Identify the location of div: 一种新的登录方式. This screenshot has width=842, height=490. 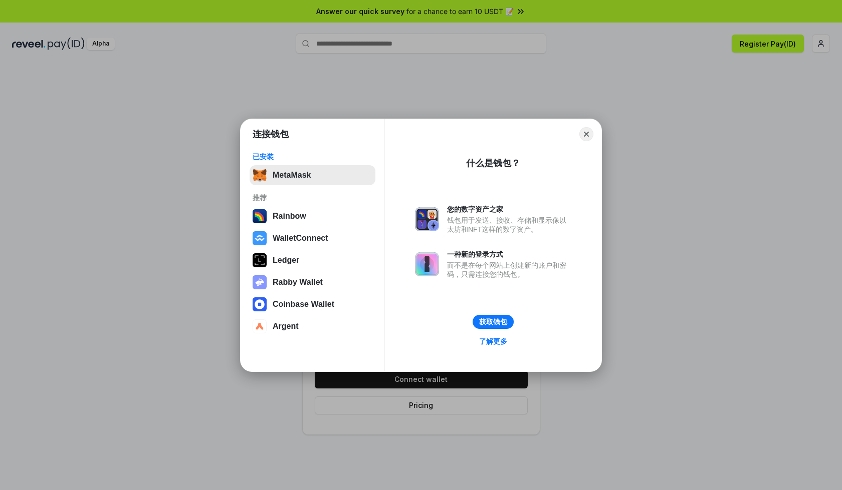
(509, 254).